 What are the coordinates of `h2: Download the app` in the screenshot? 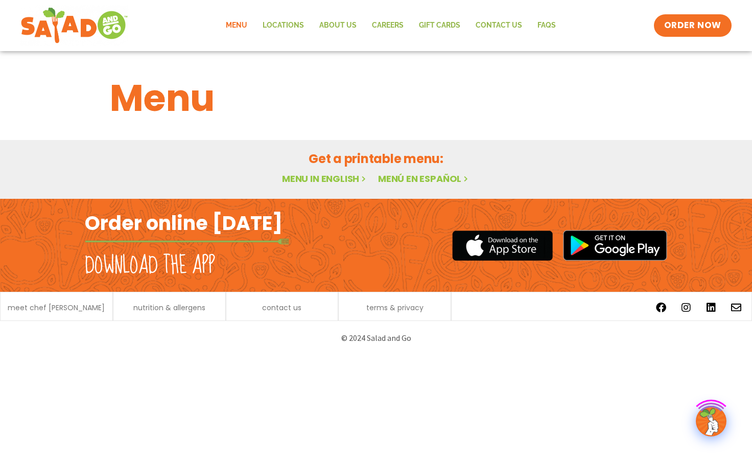 It's located at (150, 266).